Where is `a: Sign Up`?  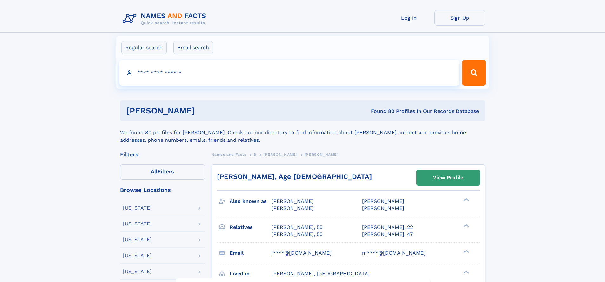 a: Sign Up is located at coordinates (460, 18).